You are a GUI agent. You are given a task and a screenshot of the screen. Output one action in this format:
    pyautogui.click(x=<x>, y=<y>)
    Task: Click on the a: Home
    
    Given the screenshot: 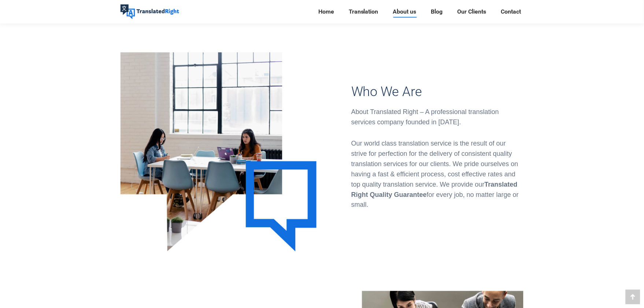 What is the action you would take?
    pyautogui.click(x=326, y=12)
    